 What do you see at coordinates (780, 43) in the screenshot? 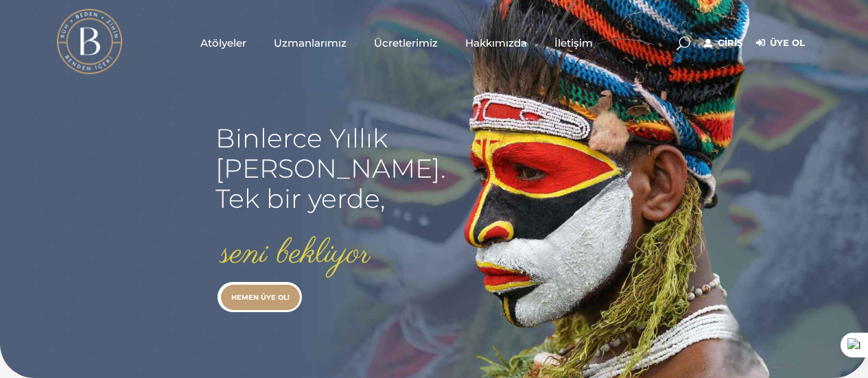
I see `a: Üye Ol` at bounding box center [780, 43].